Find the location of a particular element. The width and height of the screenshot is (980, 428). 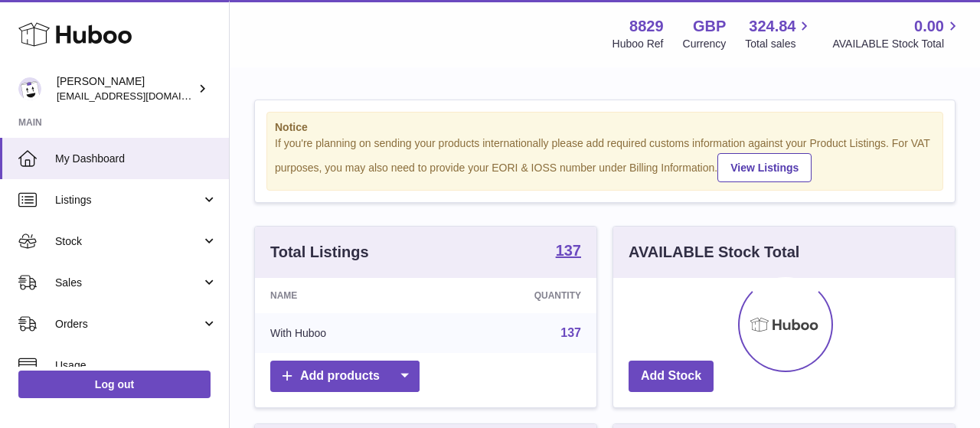

td: With Huboo is located at coordinates (344, 333).